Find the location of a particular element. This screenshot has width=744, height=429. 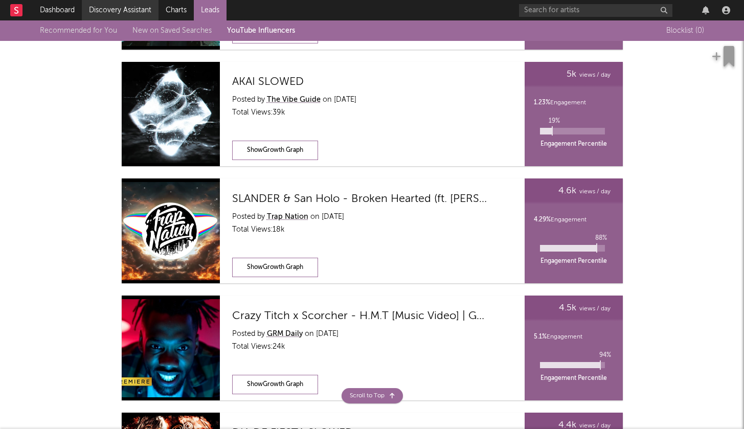

a: Trap Nation is located at coordinates (287, 217).